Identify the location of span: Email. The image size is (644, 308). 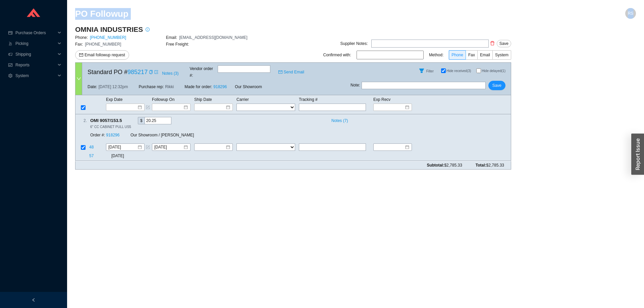
(485, 55).